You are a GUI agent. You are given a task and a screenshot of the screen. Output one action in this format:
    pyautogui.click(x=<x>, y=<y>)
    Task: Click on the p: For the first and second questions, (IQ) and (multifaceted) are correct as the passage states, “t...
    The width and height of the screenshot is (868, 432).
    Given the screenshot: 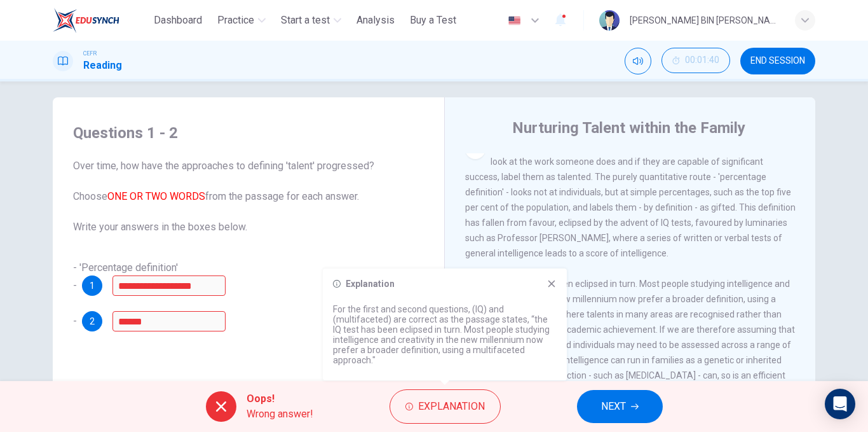 What is the action you would take?
    pyautogui.click(x=445, y=334)
    